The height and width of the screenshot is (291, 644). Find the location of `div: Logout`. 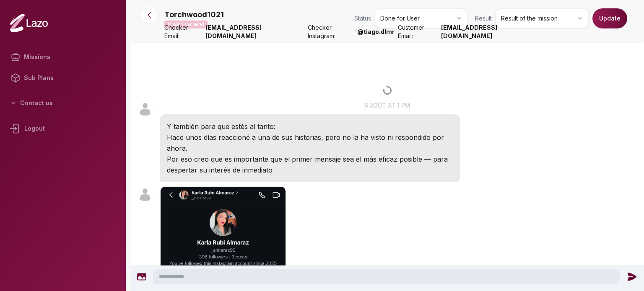

div: Logout is located at coordinates (63, 128).